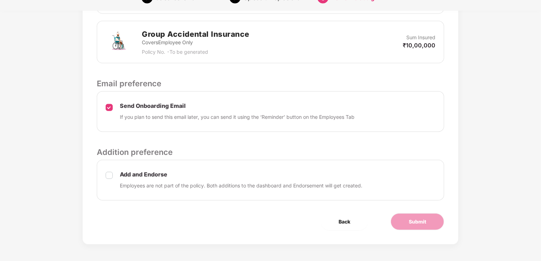 The image size is (541, 261). I want to click on img: svg+xml;base64,PHN2ZyB4bWxucz0iaHR0cDovL3d3dy53My5vcmcvMjAwMC9zdmciIHdpZHRoPSI3MiIgaGVpZ2h0PSI3Mi..., so click(118, 42).